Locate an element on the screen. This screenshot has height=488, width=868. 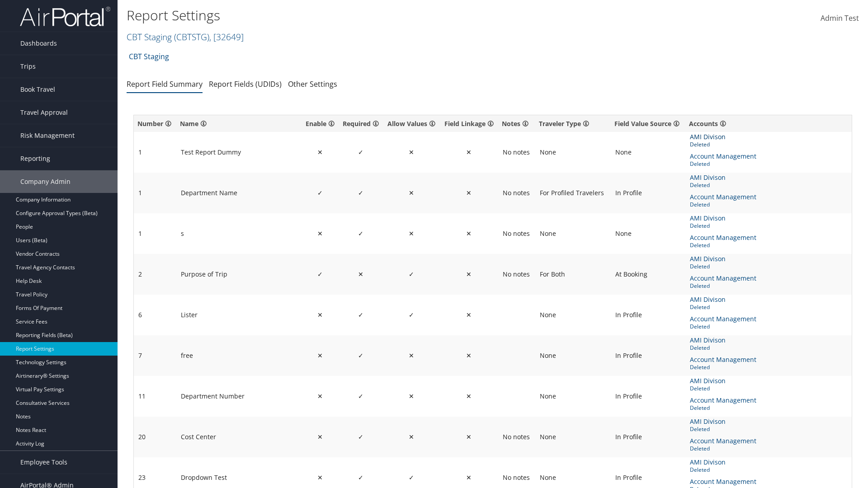
td: 20 is located at coordinates (155, 437).